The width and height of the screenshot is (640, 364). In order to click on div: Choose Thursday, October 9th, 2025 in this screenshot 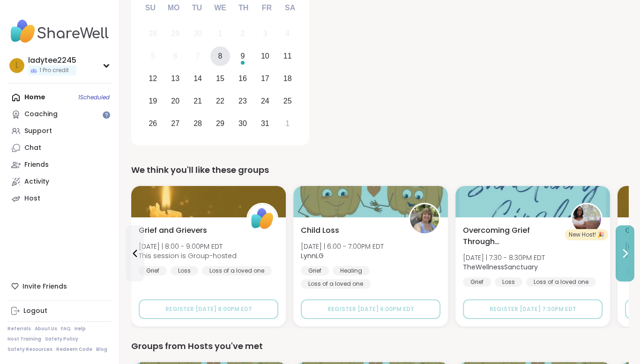, I will do `click(243, 56)`.